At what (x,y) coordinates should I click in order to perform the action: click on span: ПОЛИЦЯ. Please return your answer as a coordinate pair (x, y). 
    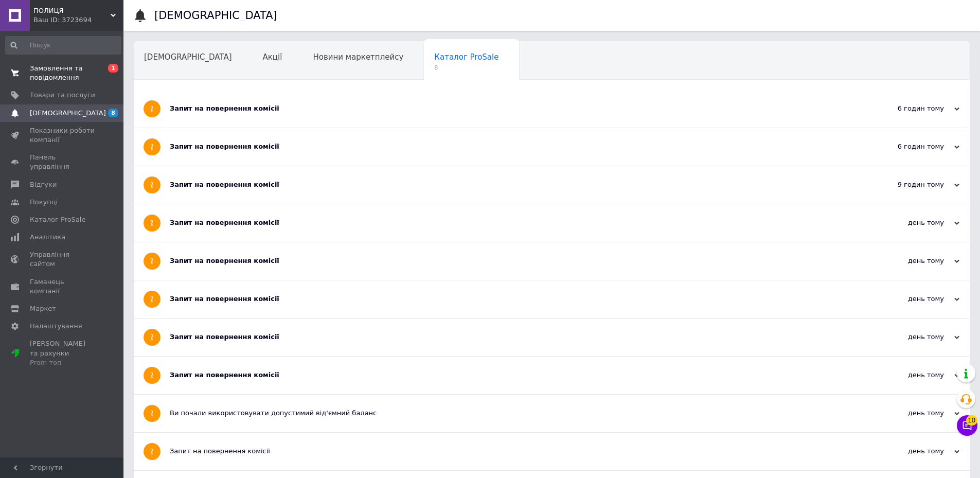
    Looking at the image, I should click on (72, 11).